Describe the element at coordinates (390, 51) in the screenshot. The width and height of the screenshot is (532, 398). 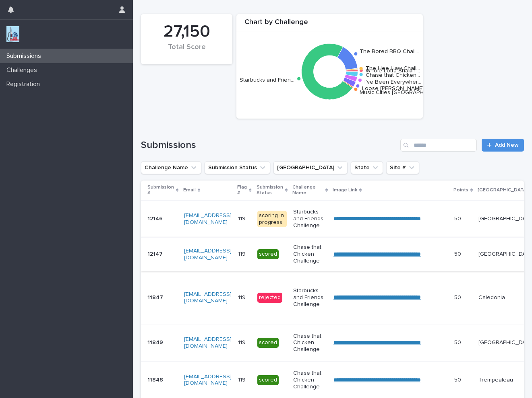
I see `text: The Bored BBQ Chall…` at that location.